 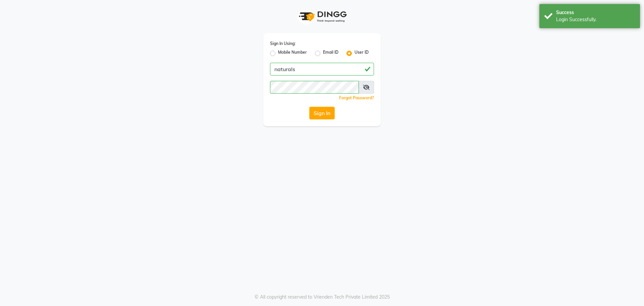 What do you see at coordinates (357, 97) in the screenshot?
I see `a: Forgot Password?` at bounding box center [357, 97].